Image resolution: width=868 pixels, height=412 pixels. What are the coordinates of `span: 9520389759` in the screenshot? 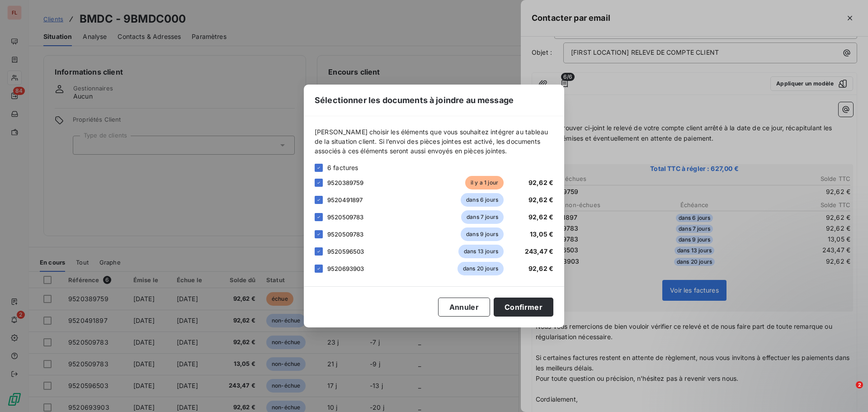 It's located at (345, 183).